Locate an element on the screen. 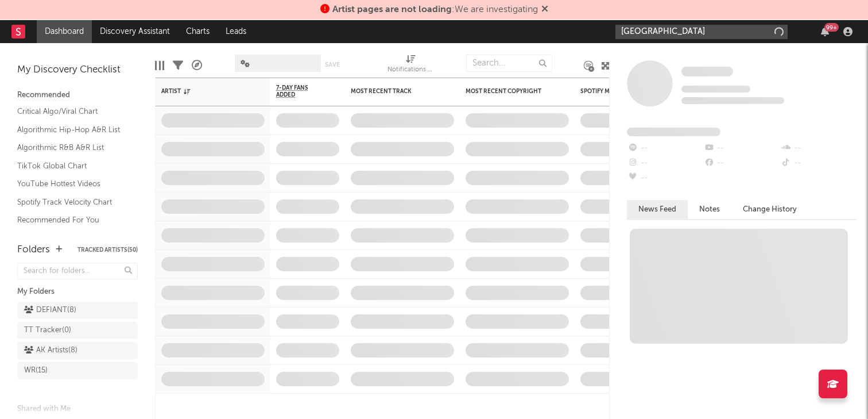  div: Most Recent Copyright is located at coordinates (509, 91).